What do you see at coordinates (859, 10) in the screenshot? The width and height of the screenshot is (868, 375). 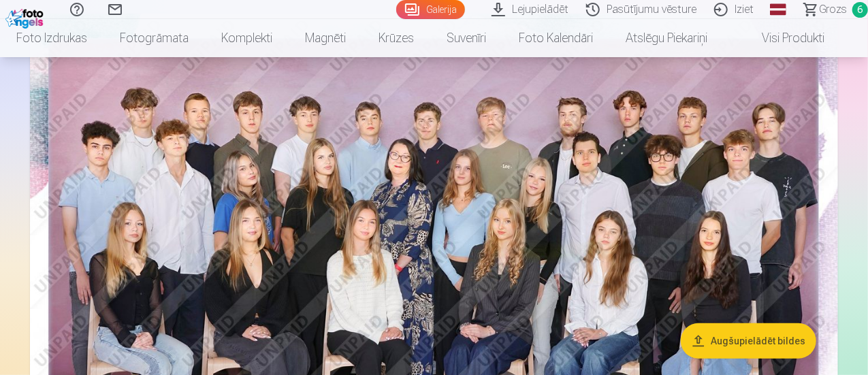 I see `span: 6` at bounding box center [859, 10].